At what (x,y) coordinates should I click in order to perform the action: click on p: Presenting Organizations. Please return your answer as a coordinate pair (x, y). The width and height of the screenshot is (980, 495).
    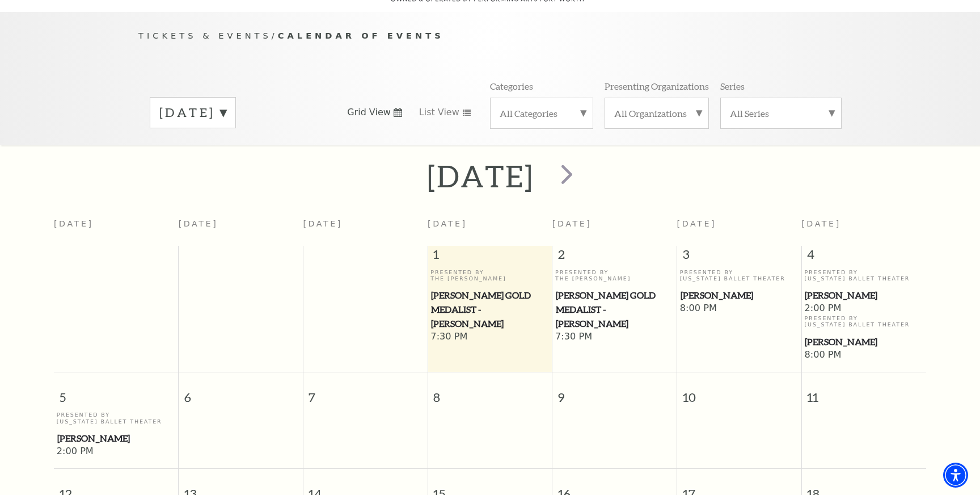
    Looking at the image, I should click on (657, 86).